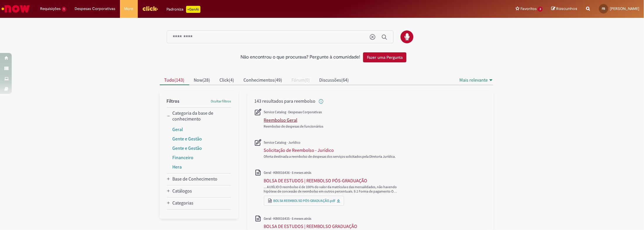 The image size is (644, 230). Describe the element at coordinates (567, 9) in the screenshot. I see `span: Rascunhos` at that location.